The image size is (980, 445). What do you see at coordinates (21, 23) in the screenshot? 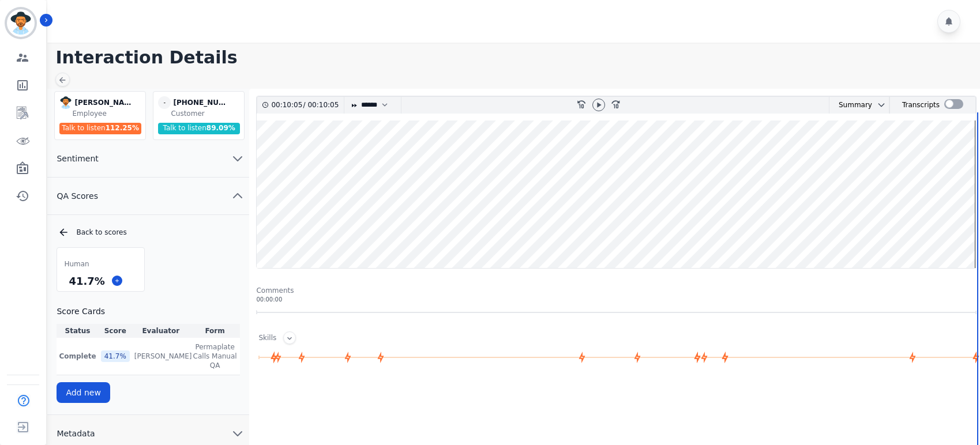
I see `img: Bordered avatar` at bounding box center [21, 23].